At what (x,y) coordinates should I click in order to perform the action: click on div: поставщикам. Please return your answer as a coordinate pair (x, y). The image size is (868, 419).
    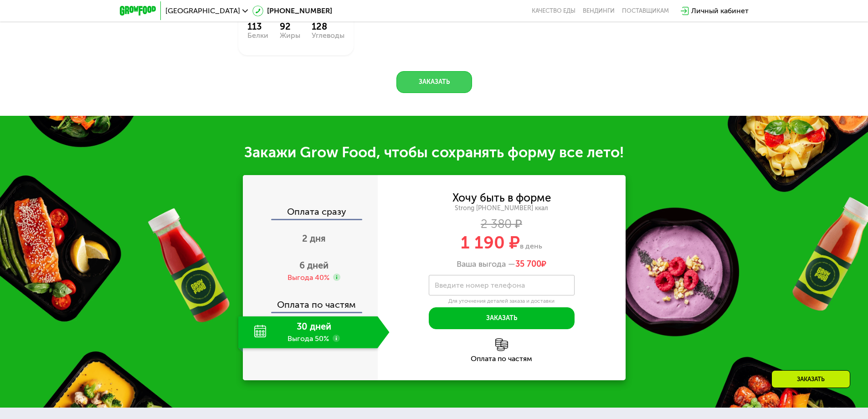
    Looking at the image, I should click on (645, 11).